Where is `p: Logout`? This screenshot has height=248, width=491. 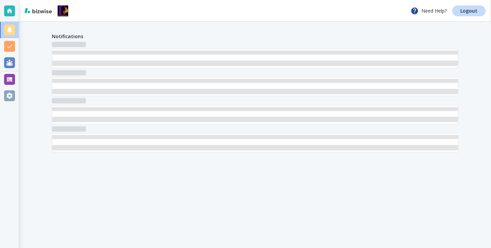
p: Logout is located at coordinates (469, 11).